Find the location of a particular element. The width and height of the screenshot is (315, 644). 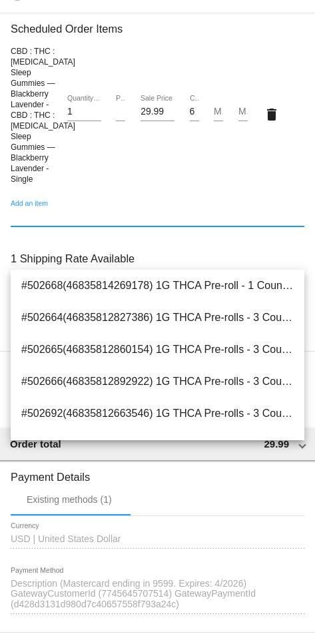

span: USD | United States Dollar is located at coordinates (65, 538).